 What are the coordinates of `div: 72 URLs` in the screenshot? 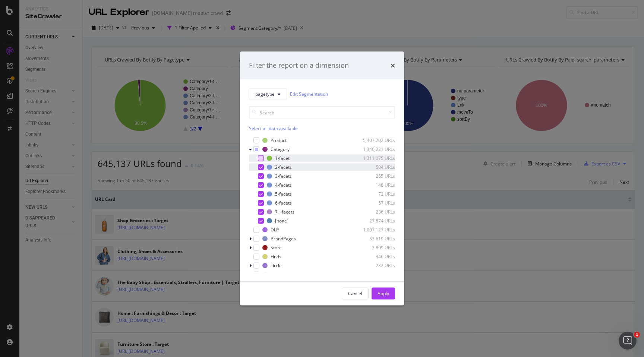 It's located at (376, 194).